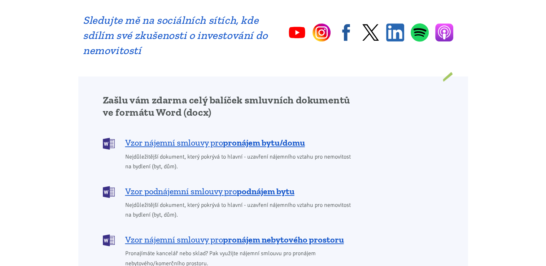 Image resolution: width=546 pixels, height=266 pixels. What do you see at coordinates (229, 191) in the screenshot?
I see `a: Vzor podnájemní smlouvy propodnájem bytu` at bounding box center [229, 191].